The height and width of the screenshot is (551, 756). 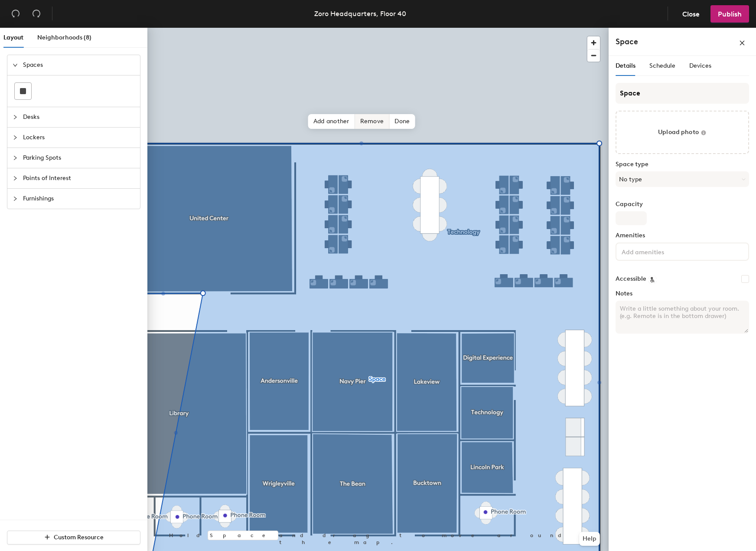 What do you see at coordinates (626, 66) in the screenshot?
I see `span: Details` at bounding box center [626, 66].